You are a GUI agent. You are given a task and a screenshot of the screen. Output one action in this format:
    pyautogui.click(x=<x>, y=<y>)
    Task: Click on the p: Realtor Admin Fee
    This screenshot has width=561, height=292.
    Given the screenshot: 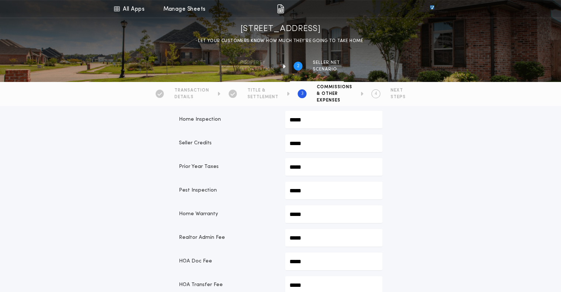 What is the action you would take?
    pyautogui.click(x=228, y=238)
    